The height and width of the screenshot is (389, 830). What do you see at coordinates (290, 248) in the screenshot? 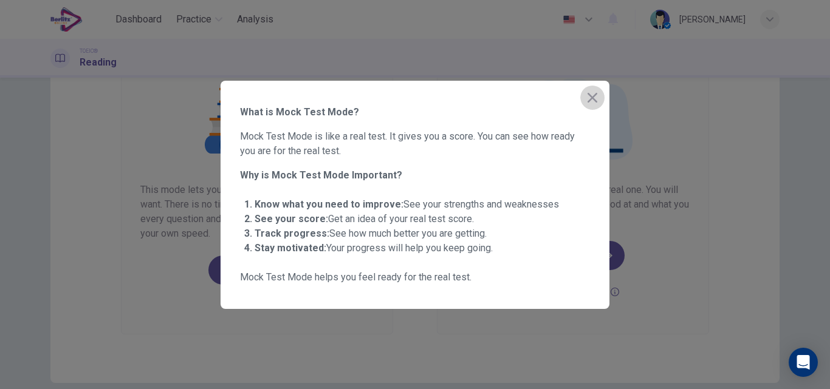
I see `strong: Stay motivated:` at bounding box center [290, 248].